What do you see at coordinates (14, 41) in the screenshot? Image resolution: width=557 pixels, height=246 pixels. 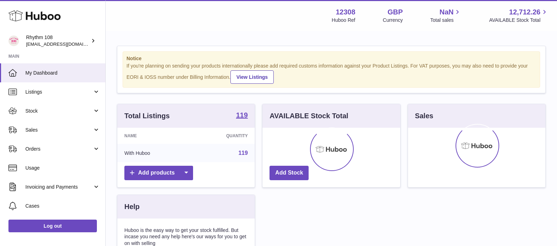 I see `img: orders@rhythm108.com` at bounding box center [14, 41].